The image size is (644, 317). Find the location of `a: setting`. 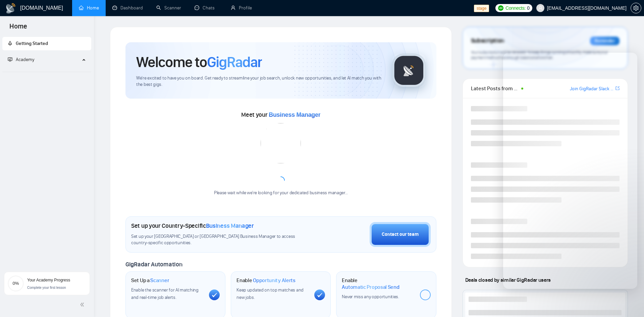

a: setting is located at coordinates (636, 8).